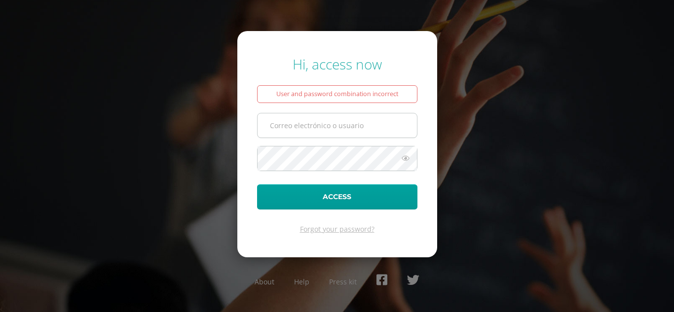 The height and width of the screenshot is (312, 674). What do you see at coordinates (337, 229) in the screenshot?
I see `a: Forgot your password?` at bounding box center [337, 229].